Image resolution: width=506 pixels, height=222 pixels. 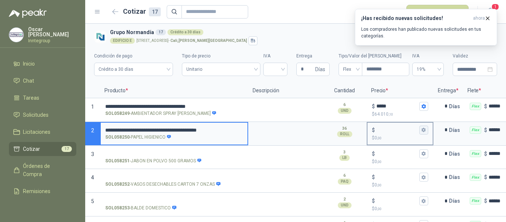 I want to click on p: Cantidad, so click(x=345, y=91).